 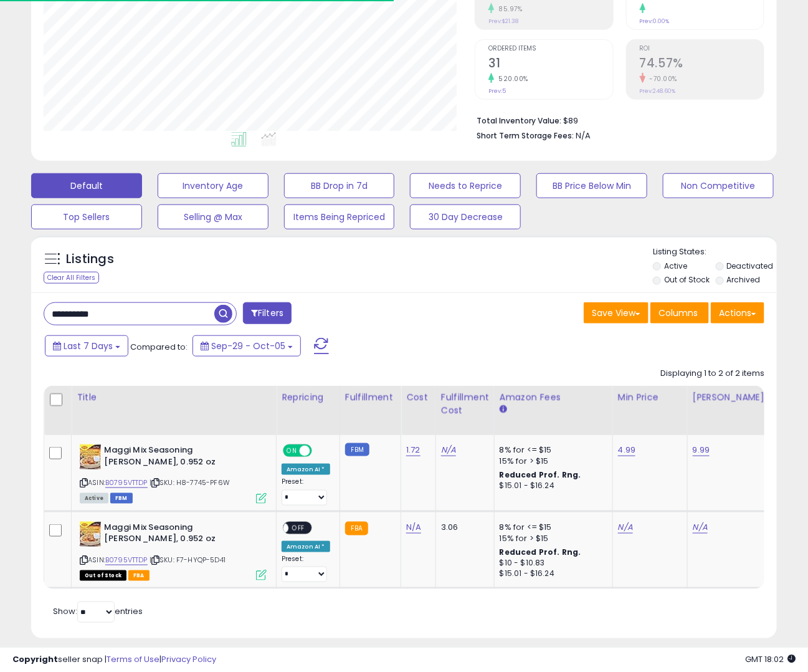 What do you see at coordinates (188, 559) in the screenshot?
I see `span: | SKU: F7-HYQP-5D41` at bounding box center [188, 559].